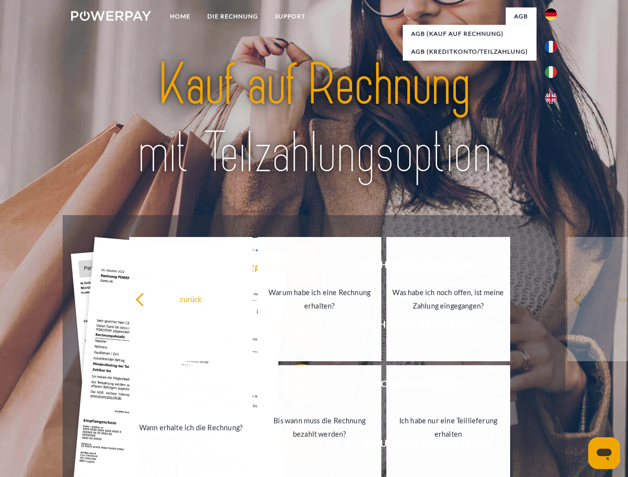 The image size is (628, 477). I want to click on img: de, so click(551, 14).